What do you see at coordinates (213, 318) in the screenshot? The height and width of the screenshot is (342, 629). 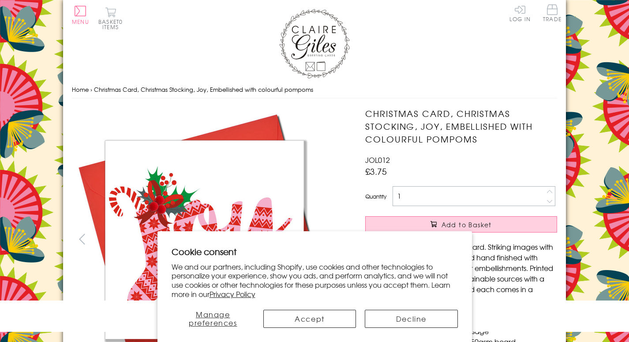 I see `button: Manage preferences` at bounding box center [213, 318].